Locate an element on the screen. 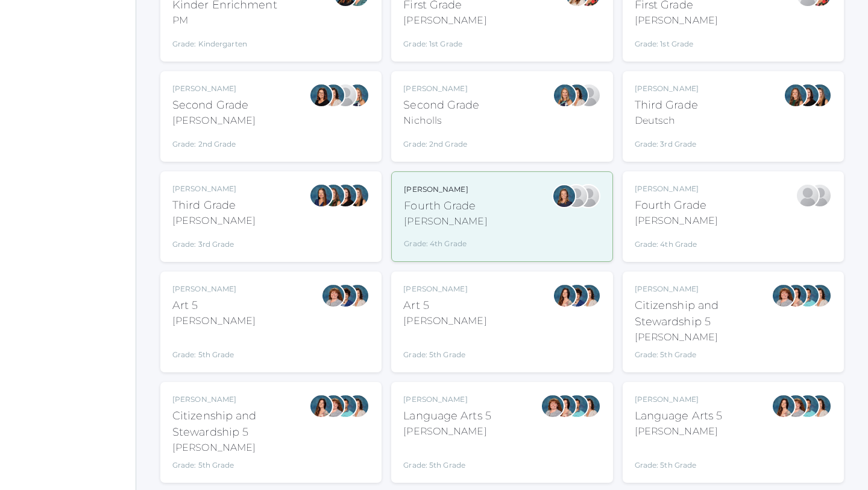 Image resolution: width=868 pixels, height=490 pixels. div: Deutsch is located at coordinates (666, 121).